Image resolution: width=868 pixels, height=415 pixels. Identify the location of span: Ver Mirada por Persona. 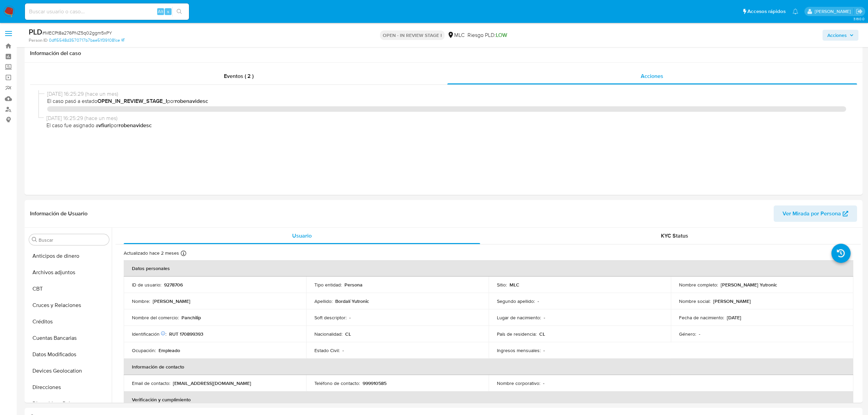
(811, 214).